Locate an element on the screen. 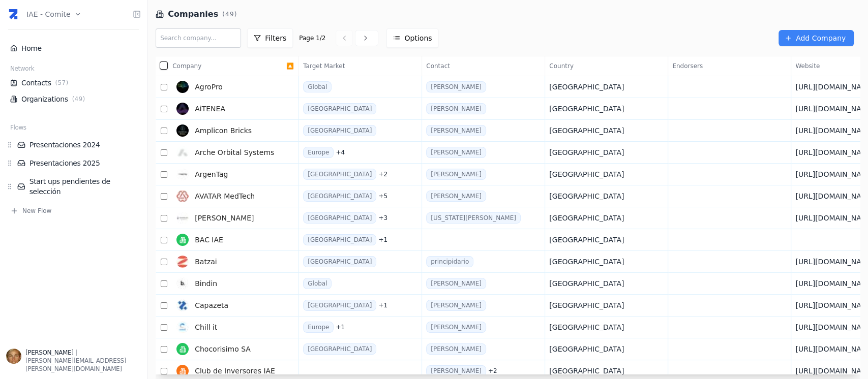  span: + 2 is located at coordinates (493, 371).